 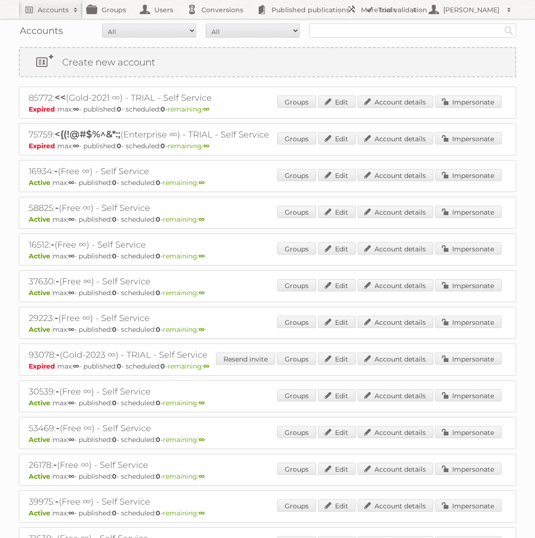 I want to click on h2: More tools, so click(x=385, y=10).